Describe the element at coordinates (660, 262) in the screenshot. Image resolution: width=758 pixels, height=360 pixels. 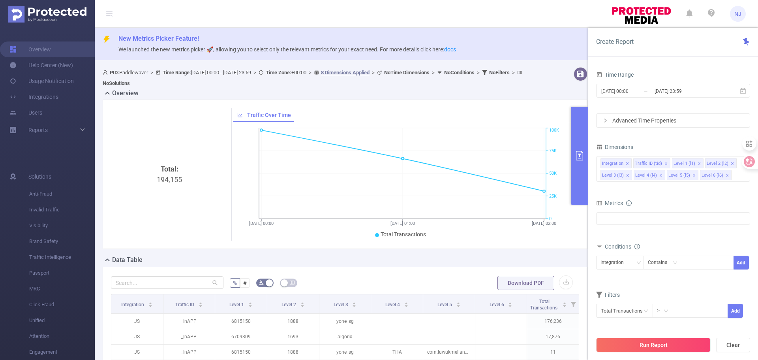
I see `div: Contains` at that location.